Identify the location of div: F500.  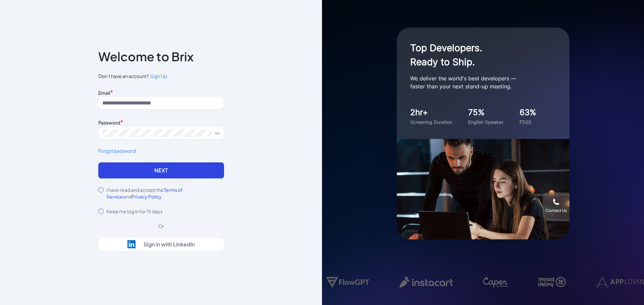
(528, 122).